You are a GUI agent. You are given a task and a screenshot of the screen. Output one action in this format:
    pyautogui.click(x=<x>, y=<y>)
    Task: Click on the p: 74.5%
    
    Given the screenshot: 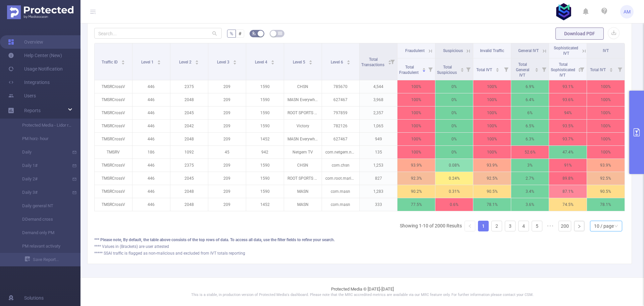 What is the action you would take?
    pyautogui.click(x=568, y=205)
    